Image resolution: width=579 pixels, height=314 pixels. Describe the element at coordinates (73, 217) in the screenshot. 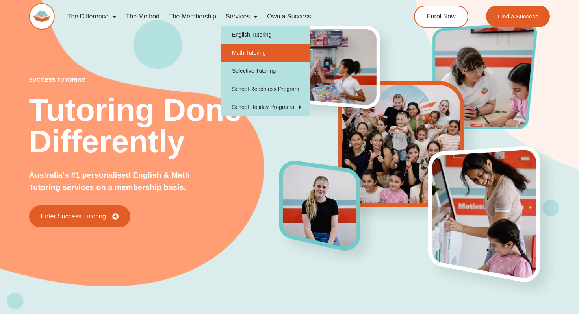

I see `span: Enter Success Tutoring` at that location.